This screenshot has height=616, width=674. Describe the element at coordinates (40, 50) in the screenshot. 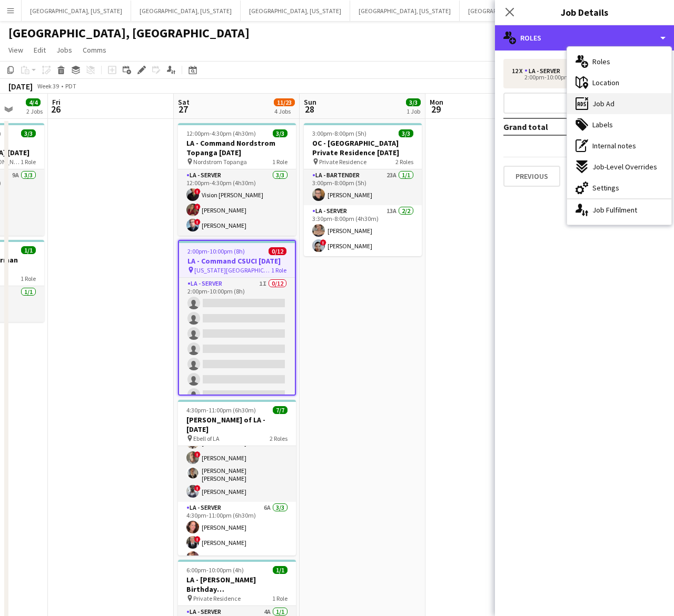

I see `a: Edit` at that location.